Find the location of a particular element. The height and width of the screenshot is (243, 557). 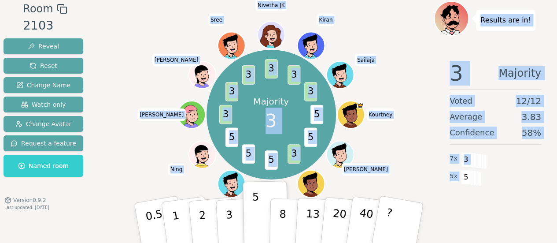

span: Average is located at coordinates (466, 117).